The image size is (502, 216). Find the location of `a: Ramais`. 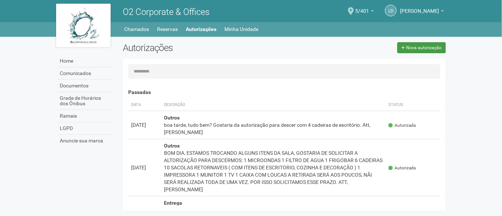

a: Ramais is located at coordinates (85, 116).